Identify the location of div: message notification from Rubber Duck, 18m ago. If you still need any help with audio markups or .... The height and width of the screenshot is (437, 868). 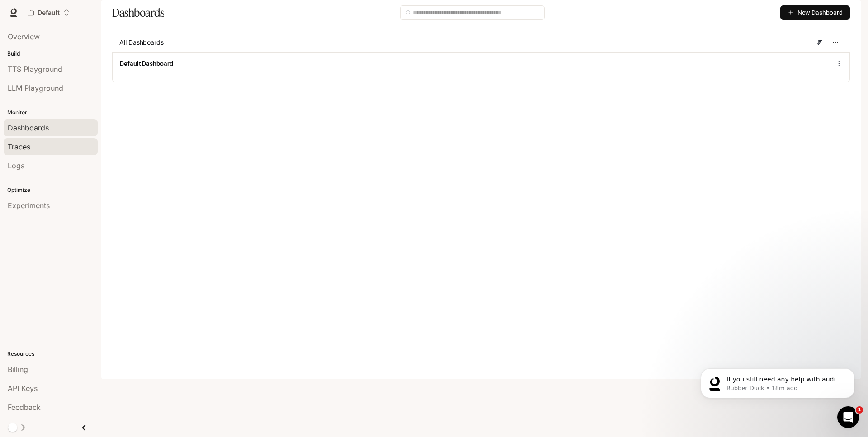
(91, 34).